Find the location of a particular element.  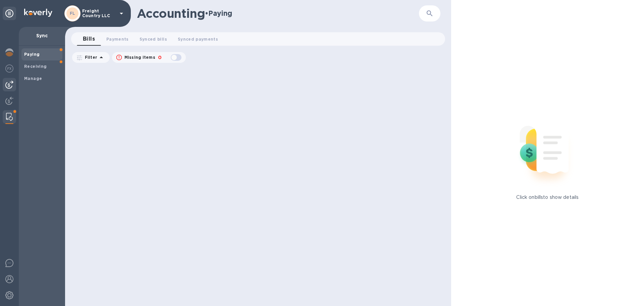

b: FL is located at coordinates (73, 13).